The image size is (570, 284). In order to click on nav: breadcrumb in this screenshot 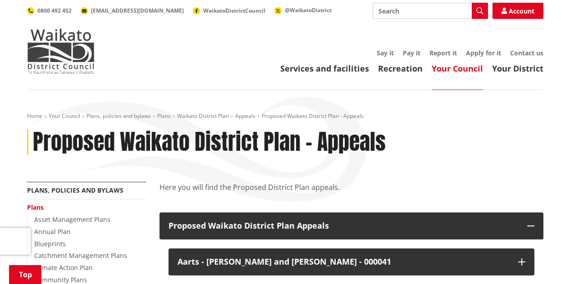, I will do `click(285, 116)`.